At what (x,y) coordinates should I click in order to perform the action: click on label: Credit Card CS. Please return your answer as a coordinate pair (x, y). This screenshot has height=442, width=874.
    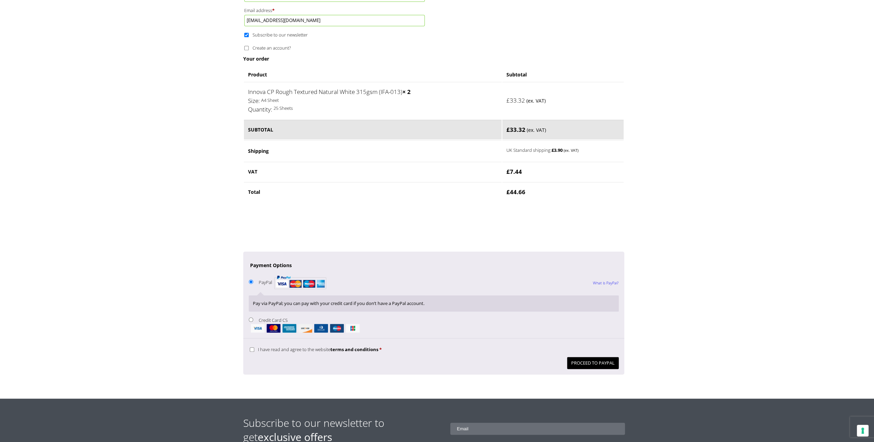
    Looking at the image, I should click on (434, 325).